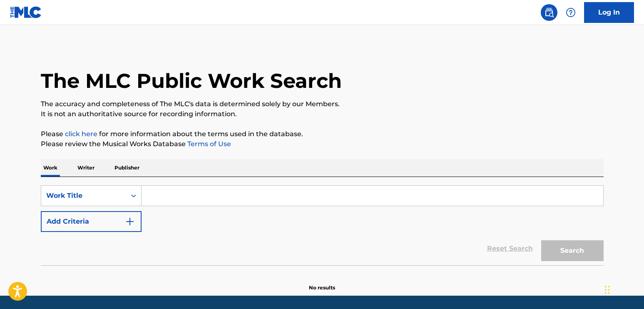 Image resolution: width=644 pixels, height=309 pixels. I want to click on a: Log In, so click(609, 12).